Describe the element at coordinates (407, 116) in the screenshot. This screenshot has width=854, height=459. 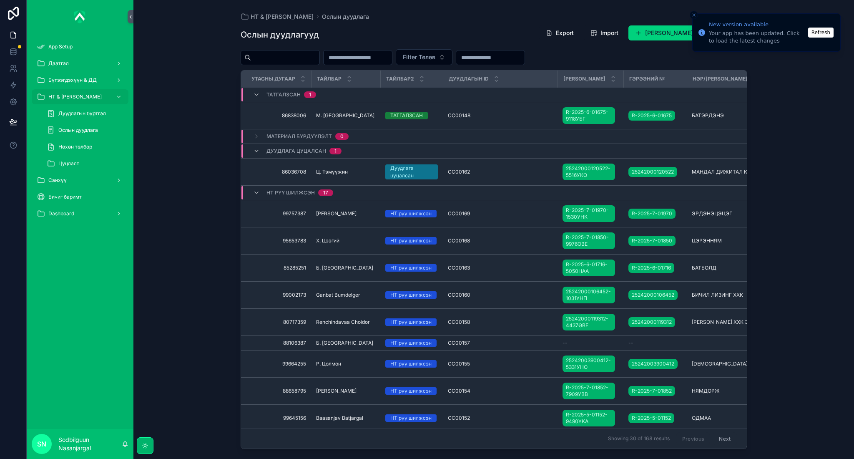
I see `div: ТАТГАЛЗСАН` at that location.